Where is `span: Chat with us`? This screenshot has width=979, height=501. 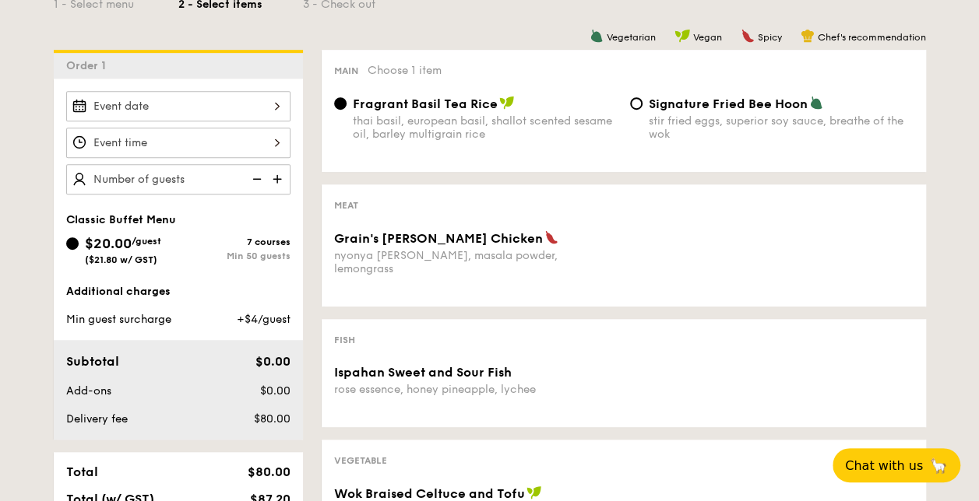 span: Chat with us is located at coordinates (884, 466).